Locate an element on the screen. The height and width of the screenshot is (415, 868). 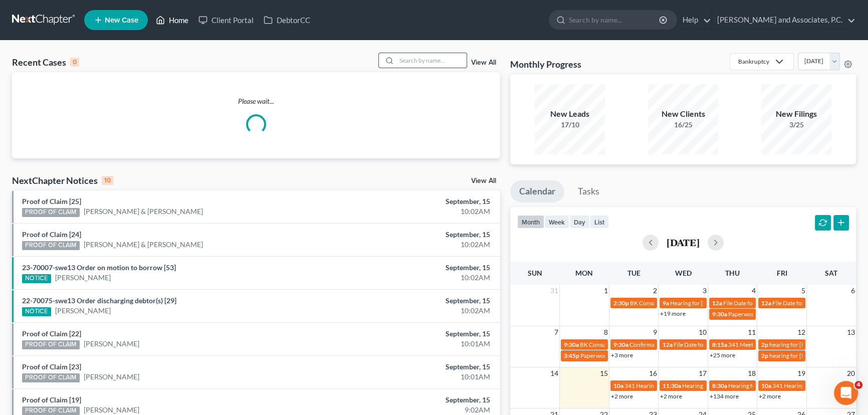
div: Recent Cases is located at coordinates (45, 62).